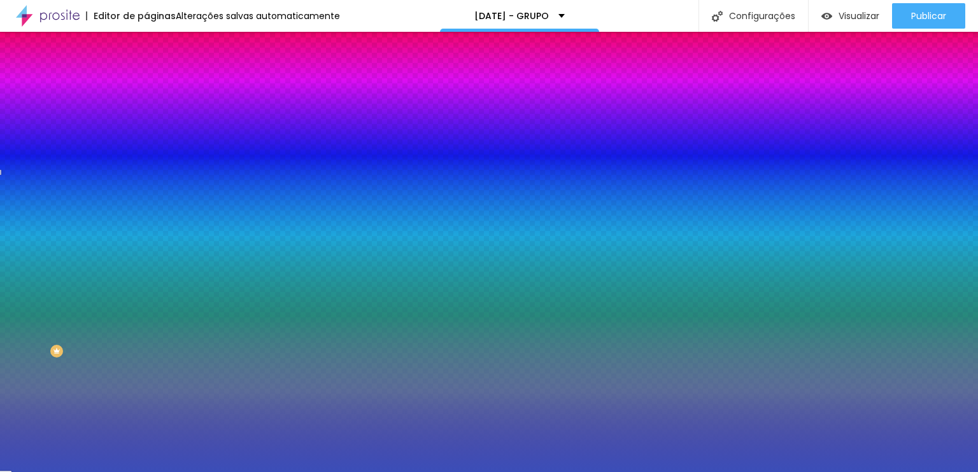 Image resolution: width=978 pixels, height=472 pixels. I want to click on div: Alterações salvas automaticamente, so click(258, 16).